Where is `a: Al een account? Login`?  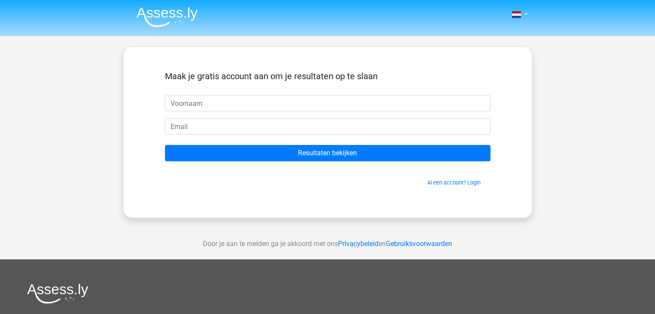 a: Al een account? Login is located at coordinates (454, 182).